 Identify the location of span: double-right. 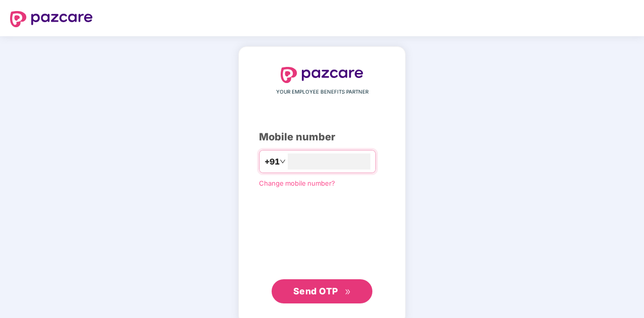
(348, 292).